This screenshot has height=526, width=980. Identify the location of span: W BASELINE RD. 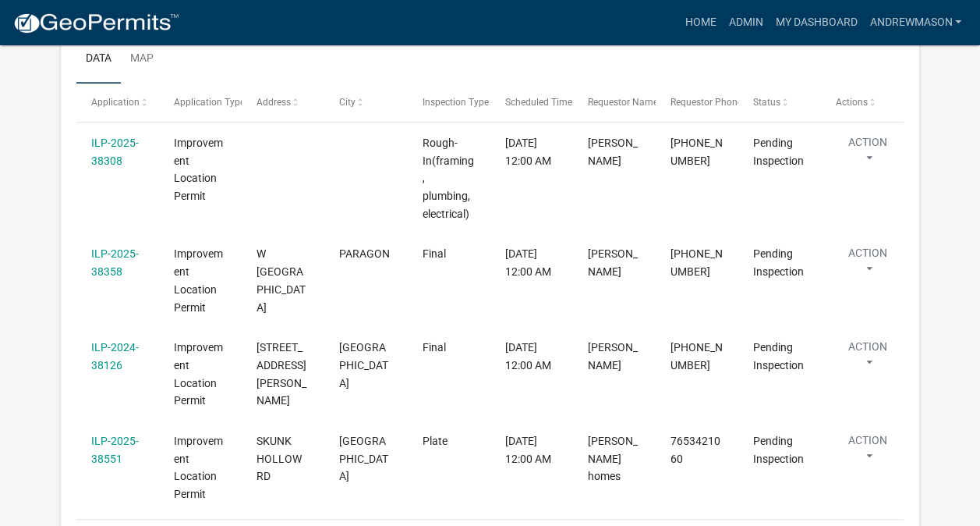
(280, 279).